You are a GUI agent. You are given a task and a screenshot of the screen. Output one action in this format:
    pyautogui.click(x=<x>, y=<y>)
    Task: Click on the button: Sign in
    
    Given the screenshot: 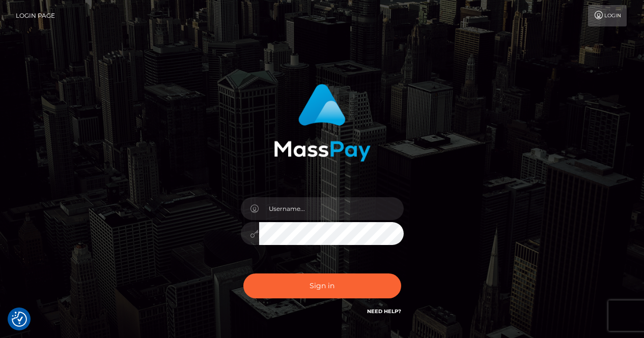 What is the action you would take?
    pyautogui.click(x=323, y=285)
    